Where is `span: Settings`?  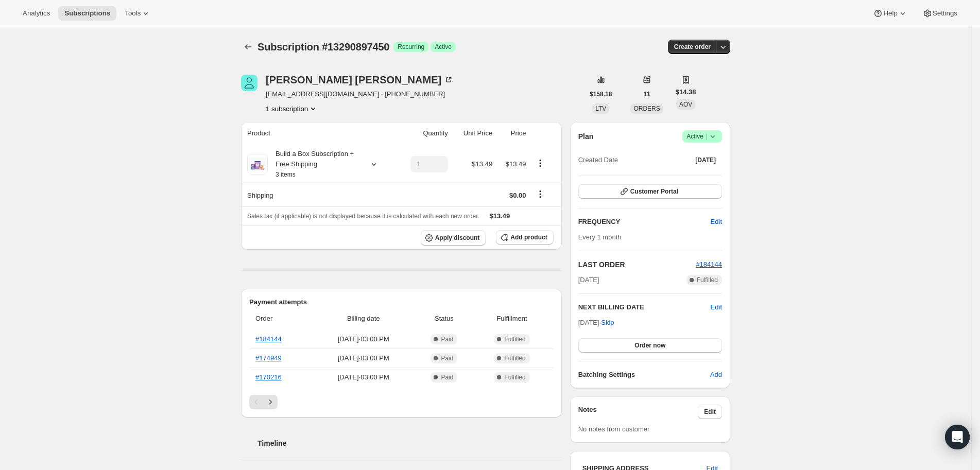
span: Settings is located at coordinates (945, 13).